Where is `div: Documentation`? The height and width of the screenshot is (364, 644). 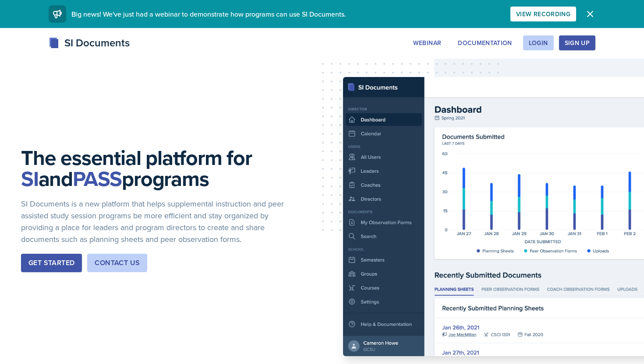 div: Documentation is located at coordinates (485, 43).